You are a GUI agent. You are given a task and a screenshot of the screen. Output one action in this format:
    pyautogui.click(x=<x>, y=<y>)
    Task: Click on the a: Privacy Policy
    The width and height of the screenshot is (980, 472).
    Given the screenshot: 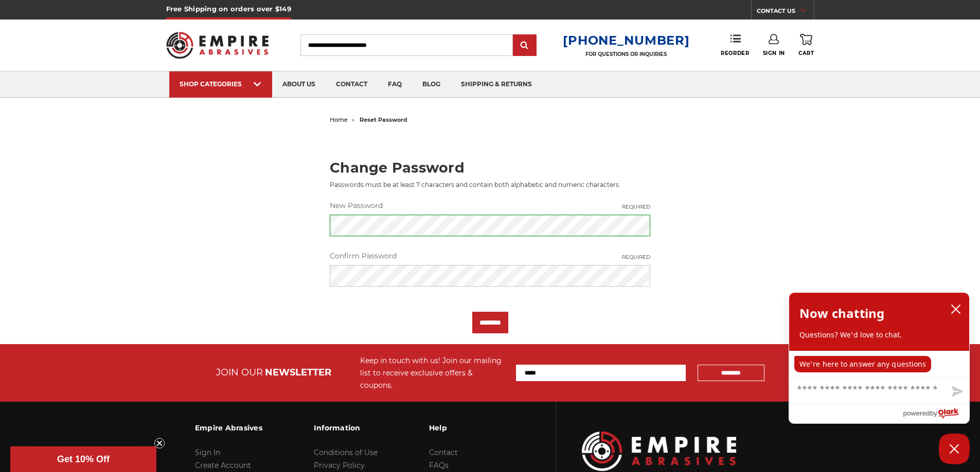 What is the action you would take?
    pyautogui.click(x=339, y=465)
    